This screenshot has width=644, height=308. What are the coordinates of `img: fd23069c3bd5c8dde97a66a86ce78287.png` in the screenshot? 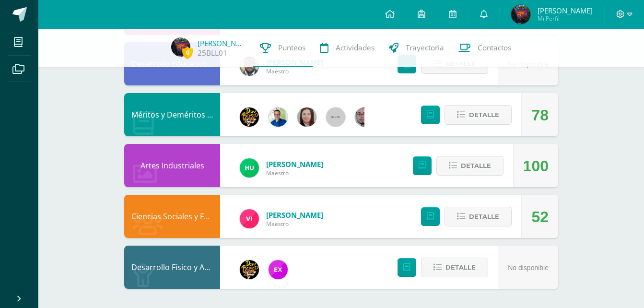 It's located at (249, 168).